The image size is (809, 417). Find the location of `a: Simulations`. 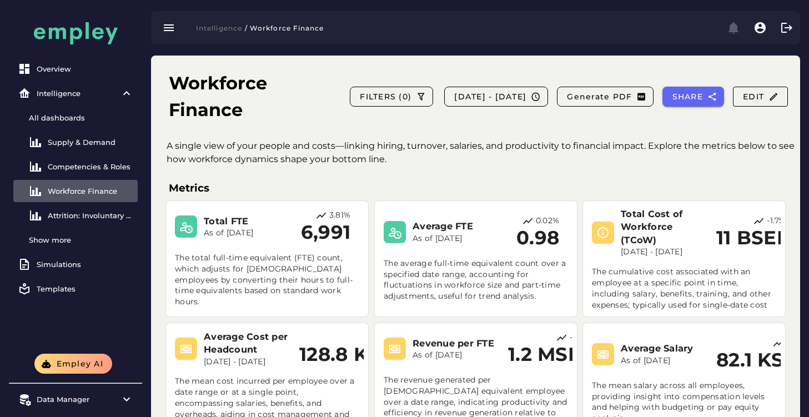

a: Simulations is located at coordinates (76, 264).